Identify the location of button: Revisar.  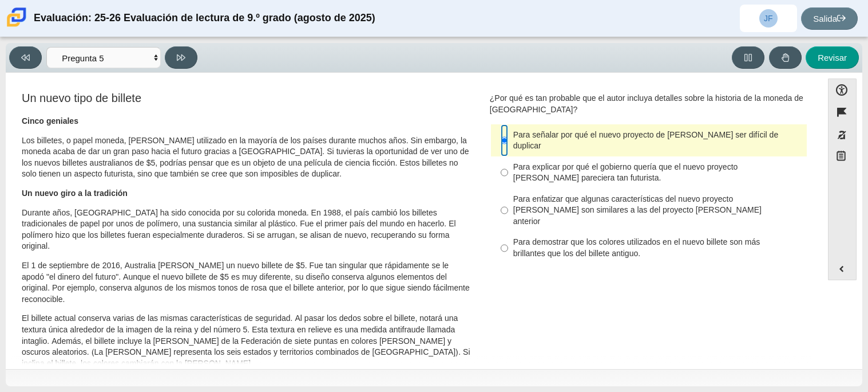
(832, 57).